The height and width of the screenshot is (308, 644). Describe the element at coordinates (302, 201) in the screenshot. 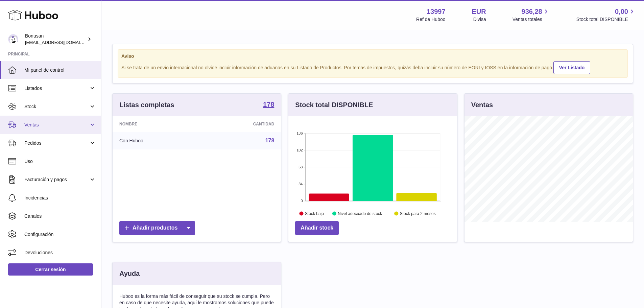

I see `text: 0` at that location.